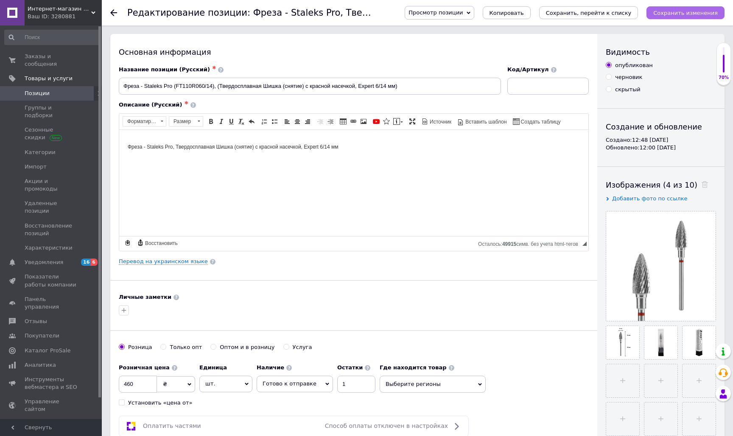 The image size is (733, 436). What do you see at coordinates (235, 16) in the screenshot?
I see `body: Визуальный текстовый редактор, 63F787F8-1298-4224-B8E2-A72DE8BCCB04` at bounding box center [235, 16].